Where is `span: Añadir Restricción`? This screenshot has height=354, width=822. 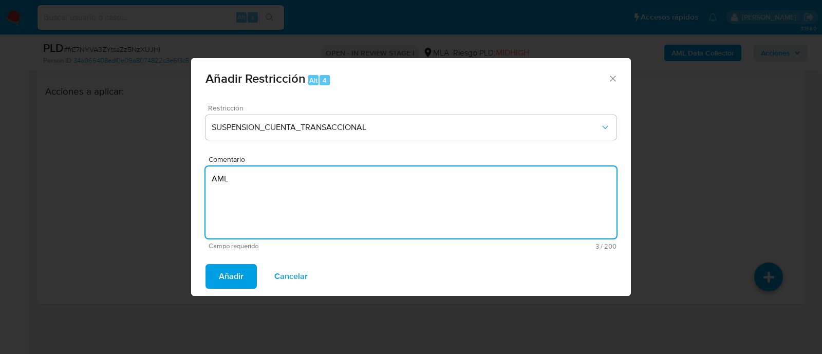
span: Añadir Restricción is located at coordinates (255, 78).